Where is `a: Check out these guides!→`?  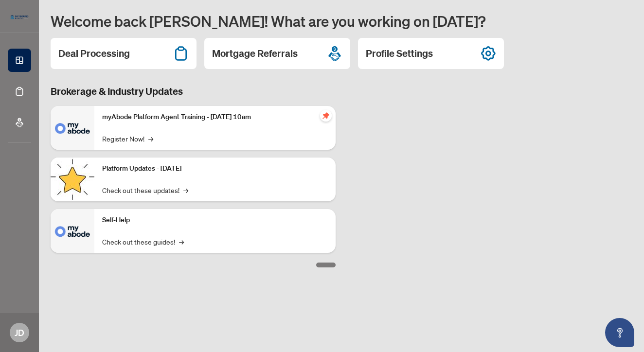
a: Check out these guides!→ is located at coordinates (143, 242).